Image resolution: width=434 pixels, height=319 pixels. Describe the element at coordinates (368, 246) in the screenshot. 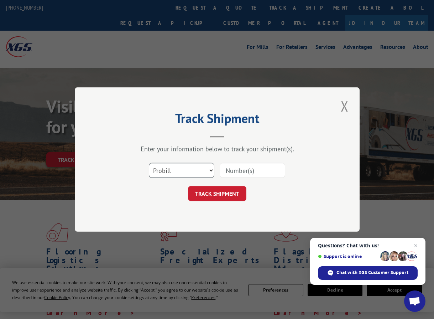

I see `span: Questions? Chat with us!` at that location.